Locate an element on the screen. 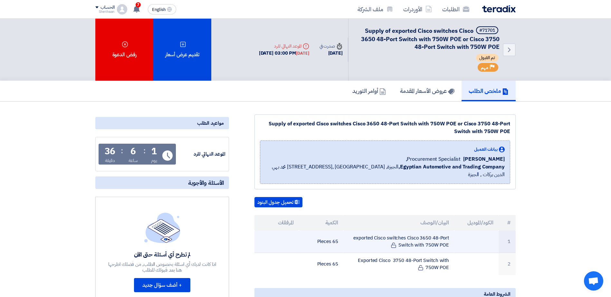 Image resolution: width=611 pixels, height=297 pixels. h5: أوامر التوريد is located at coordinates (369, 91).